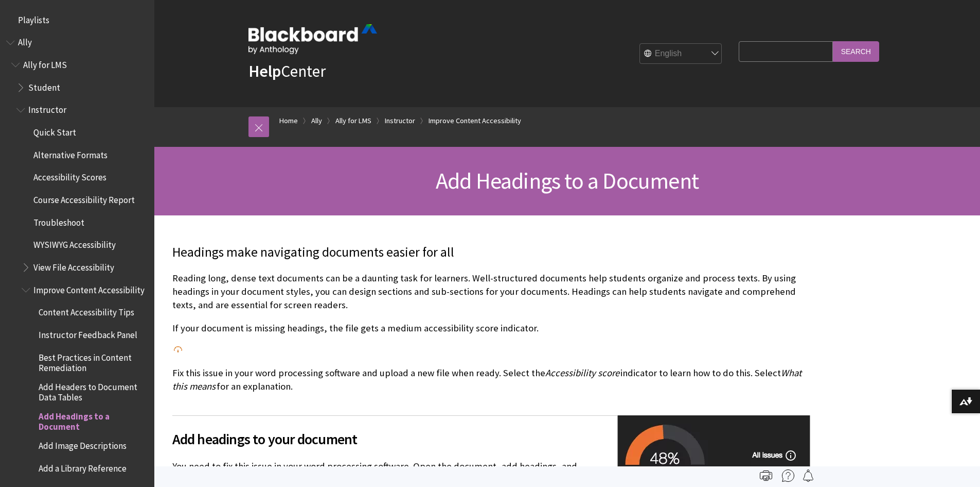 Image resolution: width=980 pixels, height=487 pixels. I want to click on span: View File Accessibility, so click(73, 265).